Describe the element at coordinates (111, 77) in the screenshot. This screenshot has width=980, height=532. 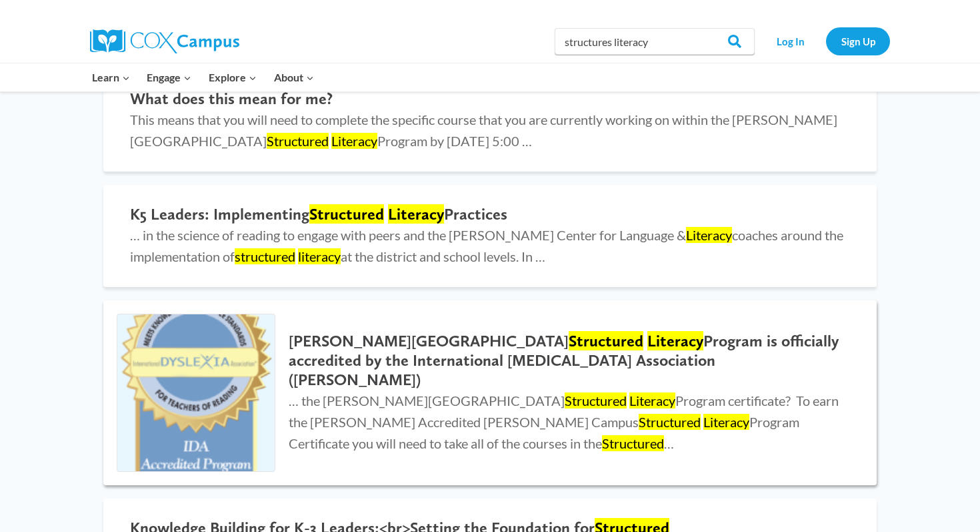
I see `button: Child menu of Learn` at that location.